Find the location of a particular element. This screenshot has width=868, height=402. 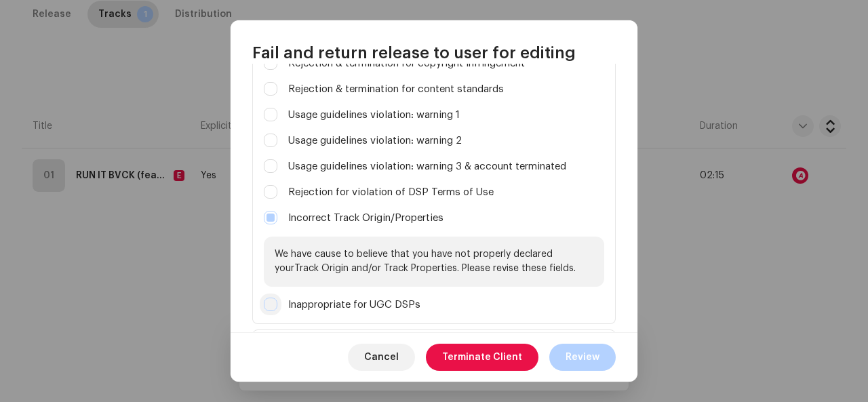

label: Usage guidelines violation: warning 1 is located at coordinates (373, 115).